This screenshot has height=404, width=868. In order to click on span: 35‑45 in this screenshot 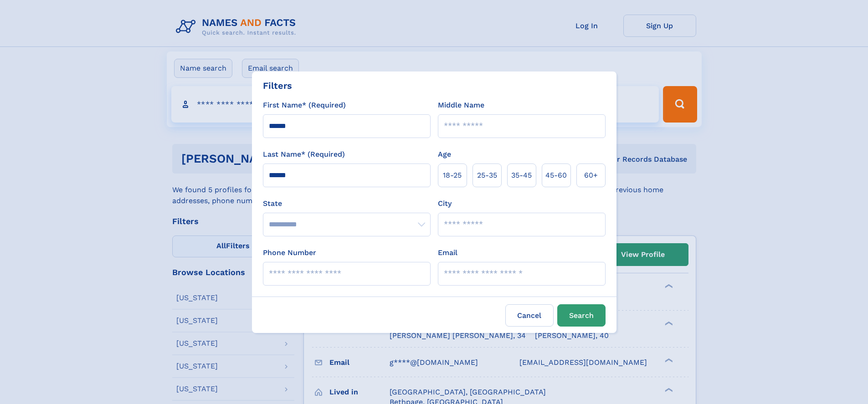, I will do `click(521, 175)`.